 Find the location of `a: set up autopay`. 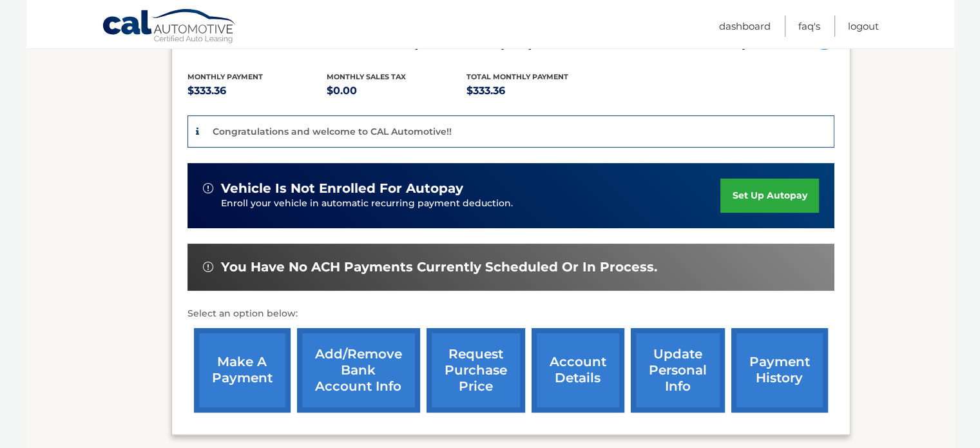

a: set up autopay is located at coordinates (769, 196).